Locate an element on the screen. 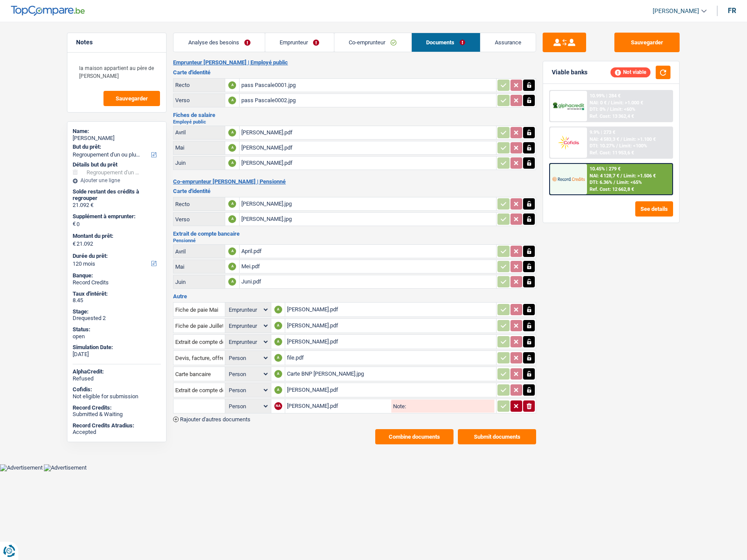 Image resolution: width=747 pixels, height=560 pixels. span: NAI: 4 128,7 € is located at coordinates (604, 176).